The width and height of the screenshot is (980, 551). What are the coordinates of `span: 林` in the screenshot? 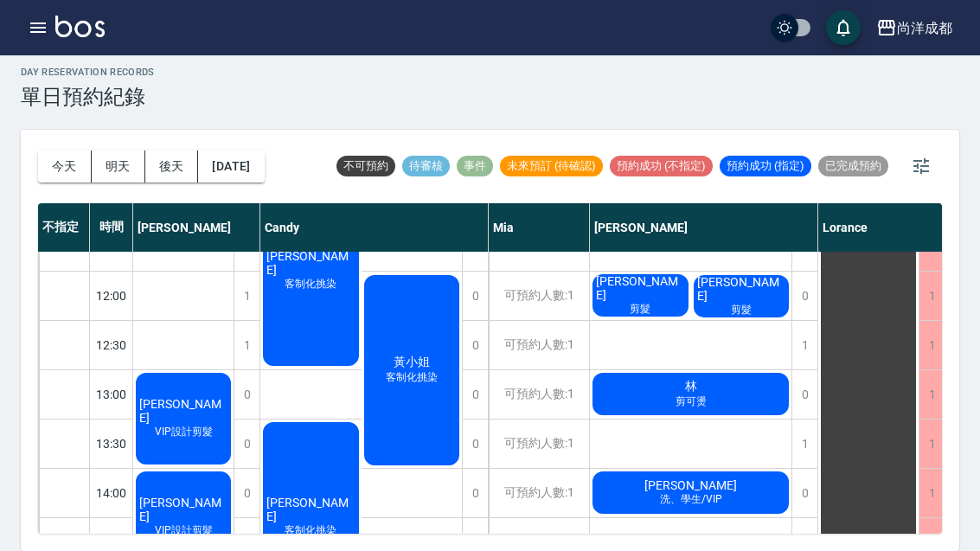 It's located at (691, 387).